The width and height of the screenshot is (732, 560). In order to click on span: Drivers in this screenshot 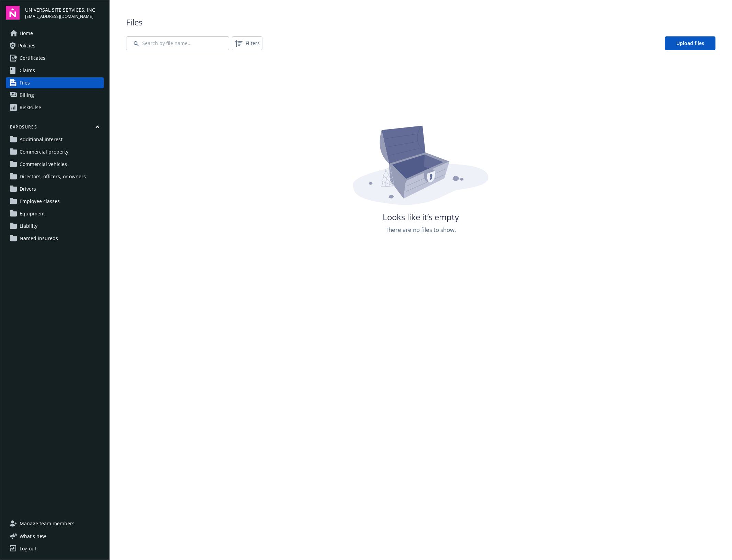, I will do `click(28, 189)`.